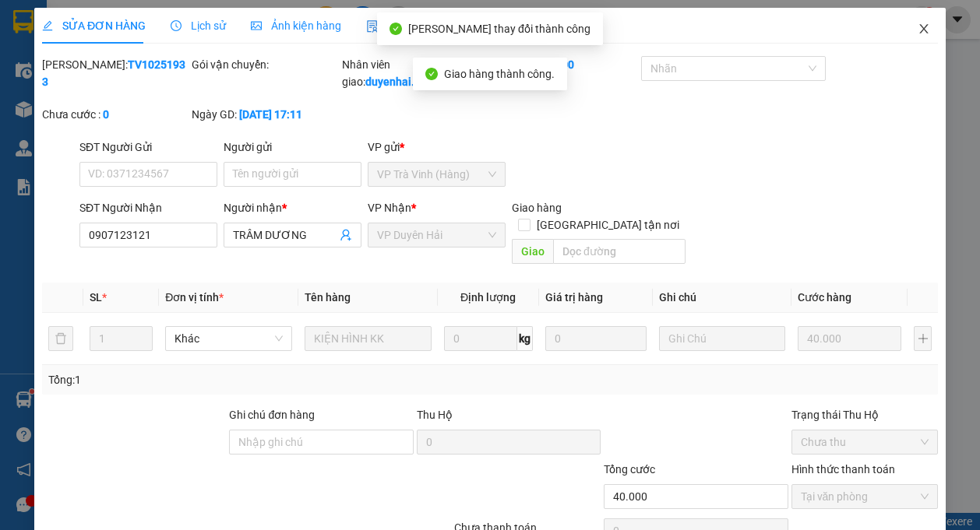 The width and height of the screenshot is (980, 530). What do you see at coordinates (116, 115) in the screenshot?
I see `div: Chưa cước :` at bounding box center [116, 115].